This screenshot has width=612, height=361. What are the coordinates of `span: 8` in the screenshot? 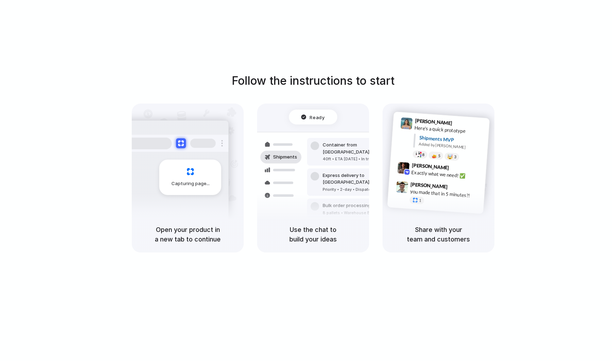 It's located at (423, 154).